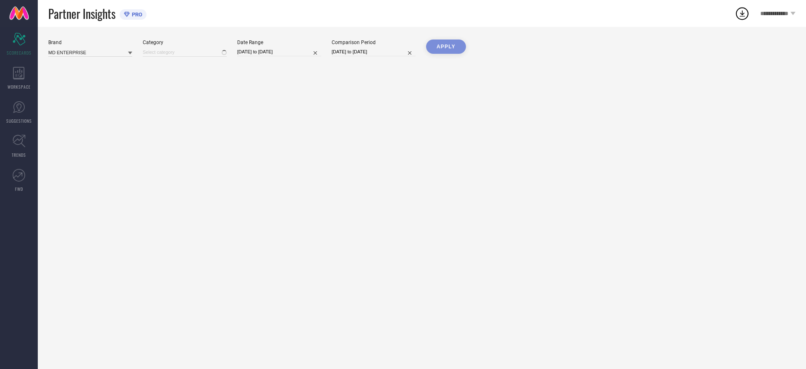 The height and width of the screenshot is (369, 806). I want to click on span: SUGGESTIONS, so click(19, 120).